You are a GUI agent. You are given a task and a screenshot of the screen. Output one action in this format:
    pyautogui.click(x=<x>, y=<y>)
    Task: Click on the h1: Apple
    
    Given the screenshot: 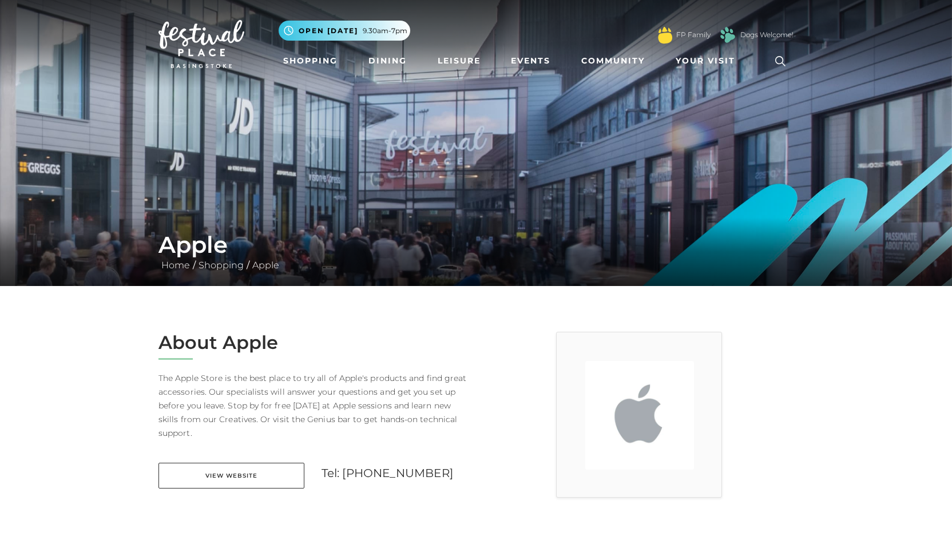 What is the action you would take?
    pyautogui.click(x=476, y=245)
    